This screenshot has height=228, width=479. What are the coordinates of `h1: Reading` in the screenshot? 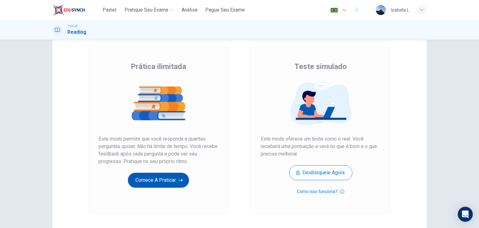 It's located at (77, 32).